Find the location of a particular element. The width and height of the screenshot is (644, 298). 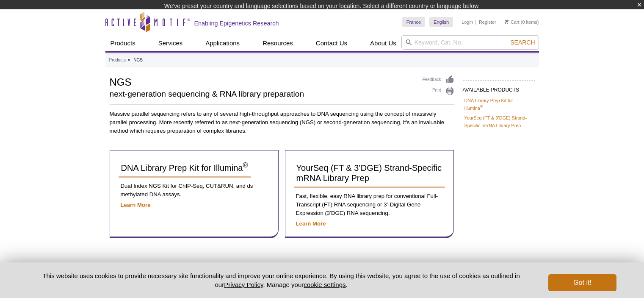

a: Login is located at coordinates (467, 22).